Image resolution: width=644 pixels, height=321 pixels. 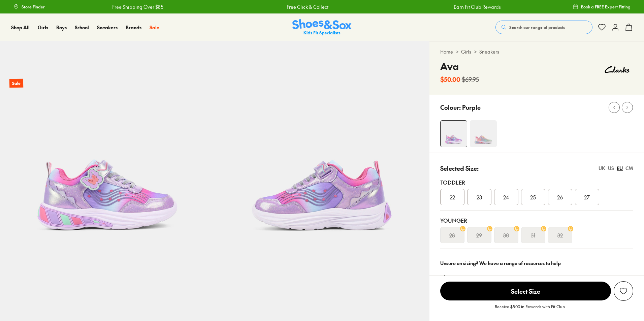 What do you see at coordinates (469, 278) in the screenshot?
I see `a: Size guide & tips` at bounding box center [469, 278].